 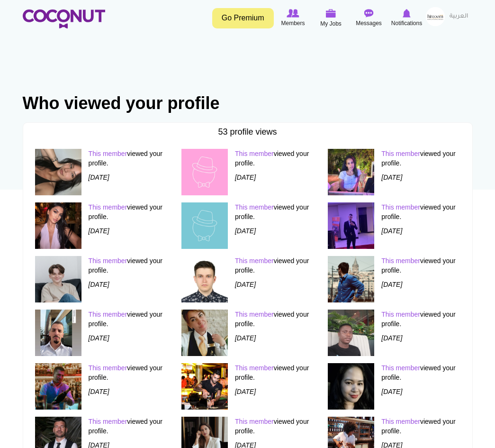 What do you see at coordinates (331, 18) in the screenshot?
I see `a: My Jobs My Jobs` at bounding box center [331, 18].